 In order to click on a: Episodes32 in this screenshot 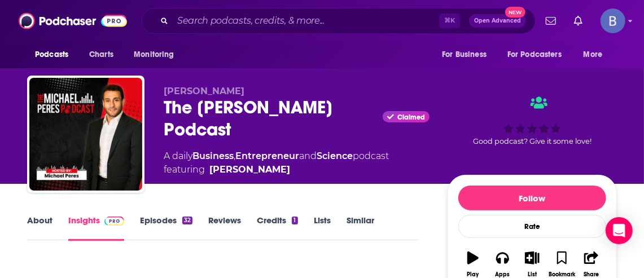, I will do `click(166, 228)`.